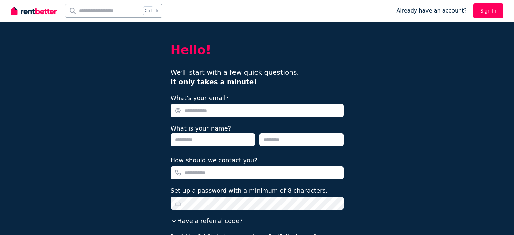  Describe the element at coordinates (432, 11) in the screenshot. I see `span: Already have an account?` at that location.